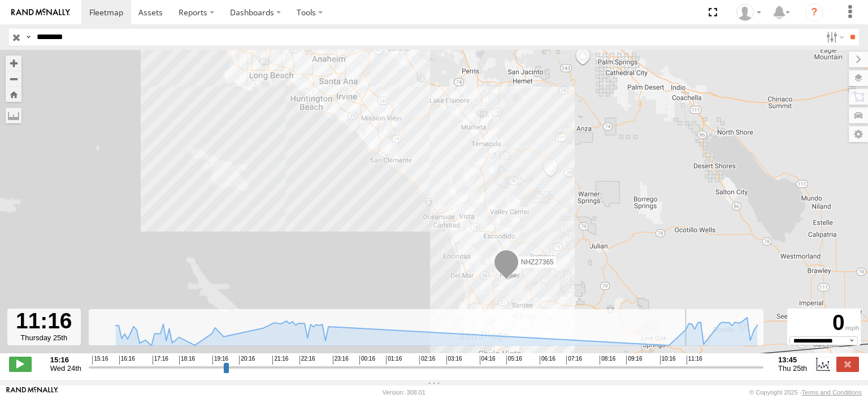  I want to click on a: Terms and Conditions, so click(832, 392).